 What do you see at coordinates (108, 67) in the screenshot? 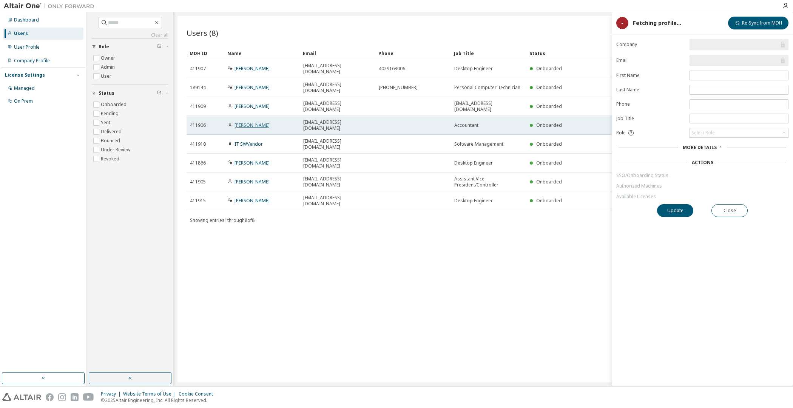
I see `label: Admin` at bounding box center [108, 67].